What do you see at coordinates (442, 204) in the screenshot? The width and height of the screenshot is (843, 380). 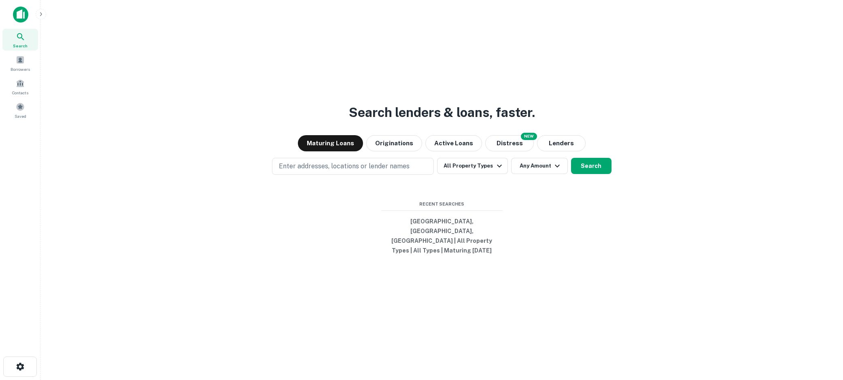 I see `span: Recent Searches` at bounding box center [442, 204].